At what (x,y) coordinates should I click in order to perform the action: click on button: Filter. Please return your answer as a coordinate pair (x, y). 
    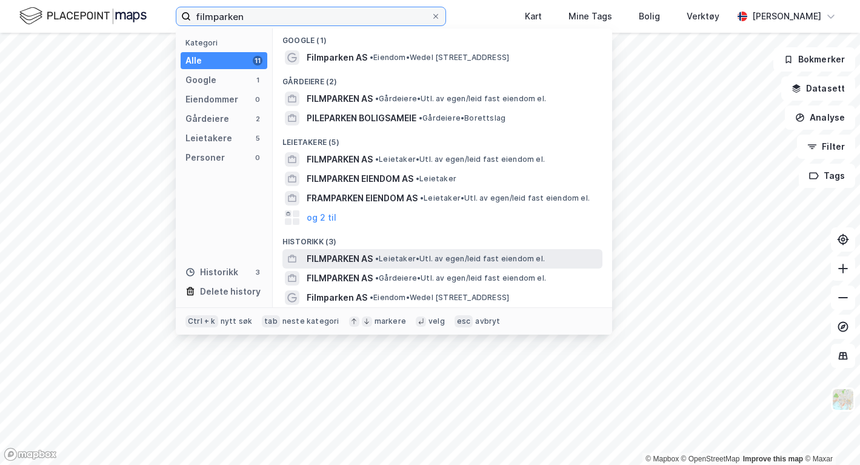
    Looking at the image, I should click on (826, 147).